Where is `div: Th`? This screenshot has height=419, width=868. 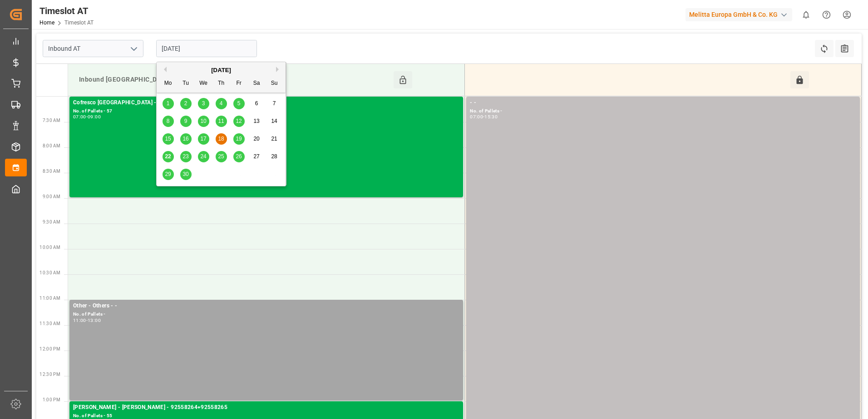 div: Th is located at coordinates (221, 84).